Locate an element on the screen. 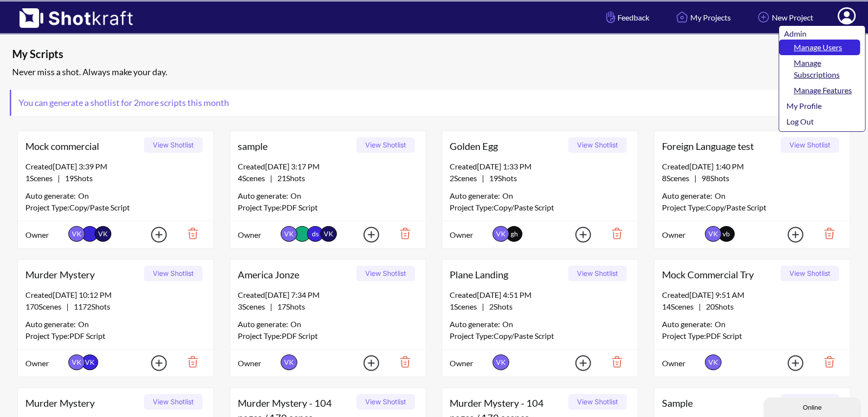 This screenshot has width=868, height=417. a: My Projects is located at coordinates (702, 17).